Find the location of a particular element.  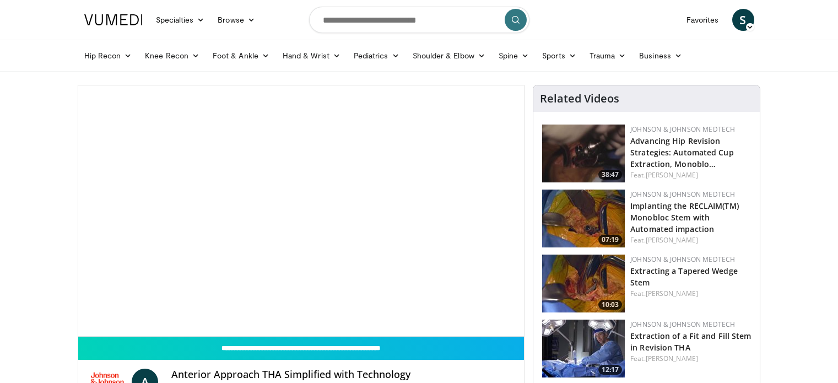

span: 10:03 is located at coordinates (610, 305).